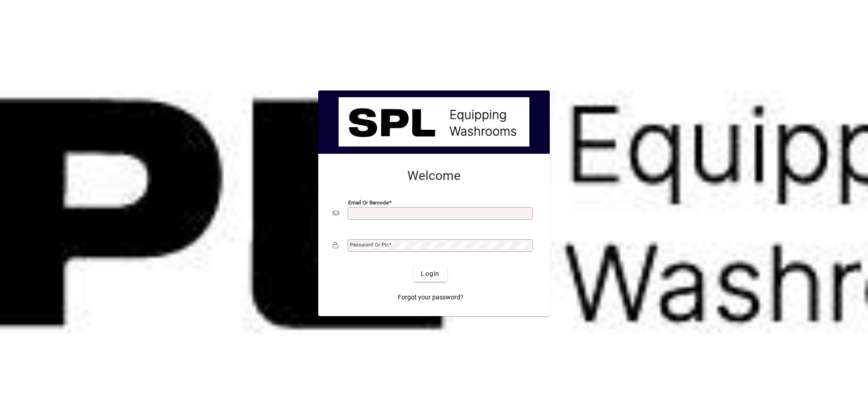 The width and height of the screenshot is (868, 412). What do you see at coordinates (430, 297) in the screenshot?
I see `a: Forgot your password?` at bounding box center [430, 297].